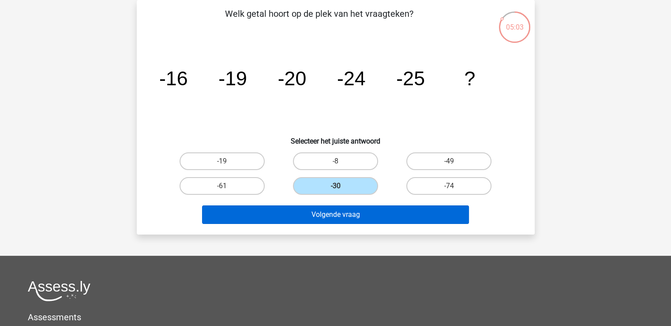 The width and height of the screenshot is (671, 326). What do you see at coordinates (335, 186) in the screenshot?
I see `label: -30` at bounding box center [335, 186].